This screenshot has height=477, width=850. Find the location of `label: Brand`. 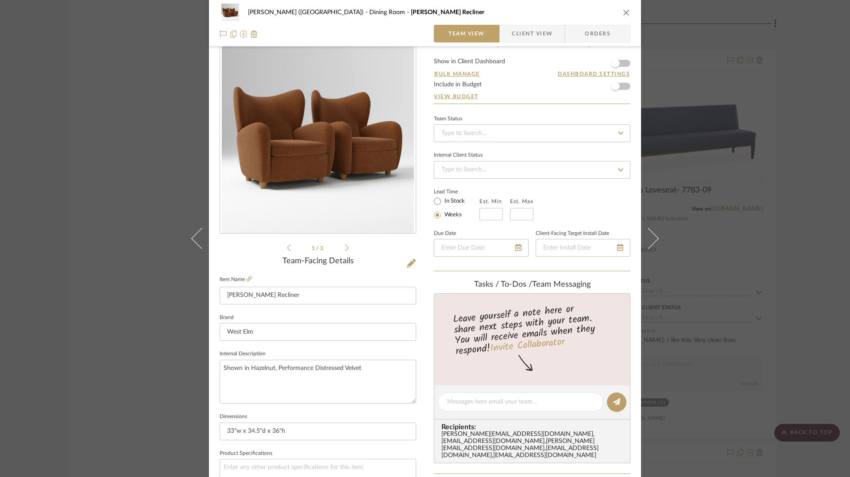

label: Brand is located at coordinates (227, 318).